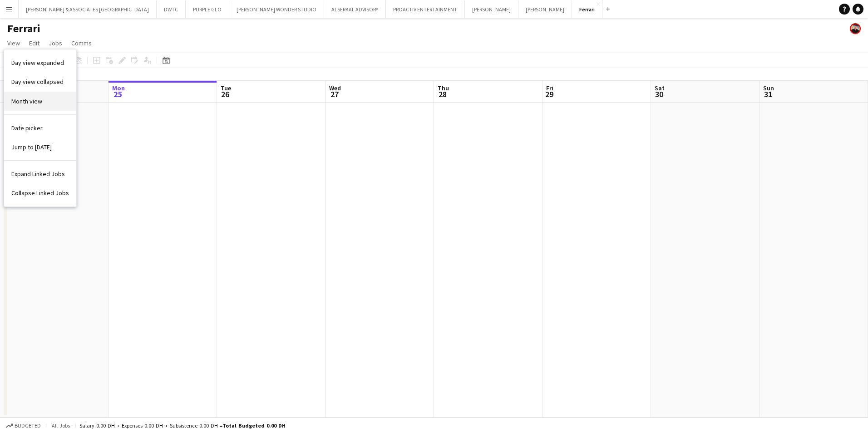 The image size is (868, 433). What do you see at coordinates (208, 9) in the screenshot?
I see `button: PURPLE GLO` at bounding box center [208, 9].